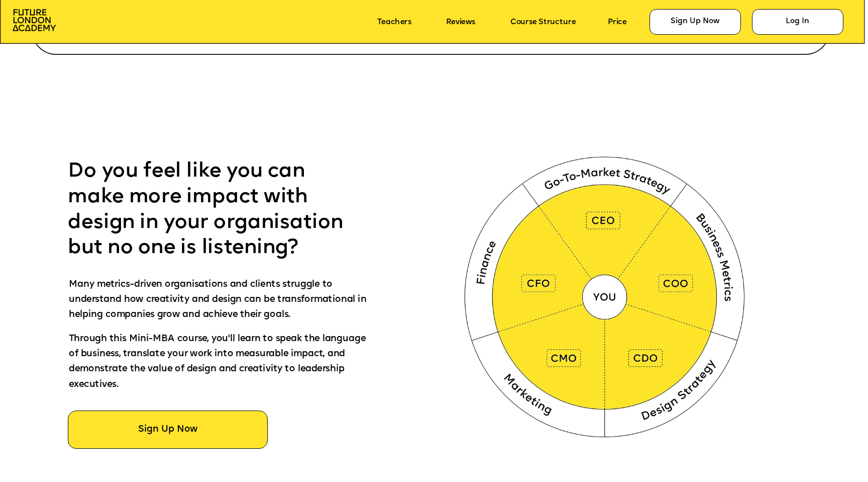 This screenshot has height=482, width=868. I want to click on a: Teachers, so click(395, 22).